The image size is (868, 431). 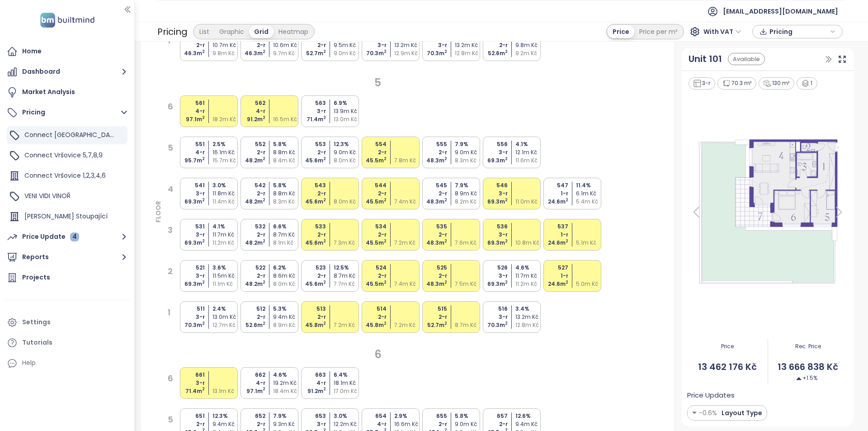 What do you see at coordinates (528, 202) in the screenshot?
I see `div: 11.0m Kč` at bounding box center [528, 202].